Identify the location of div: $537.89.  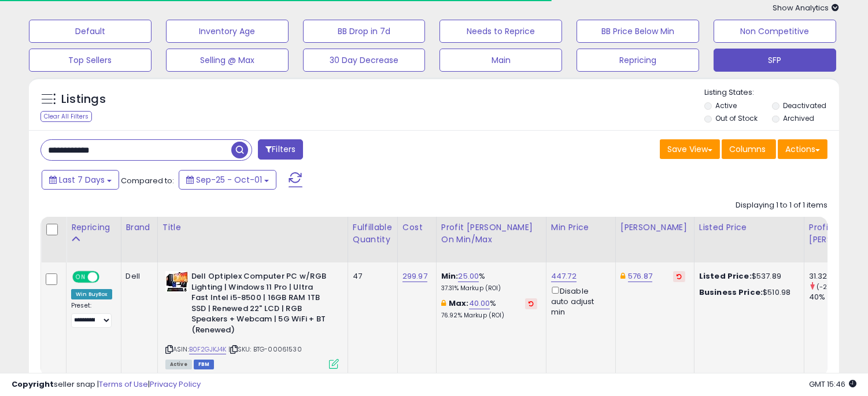
(747, 276).